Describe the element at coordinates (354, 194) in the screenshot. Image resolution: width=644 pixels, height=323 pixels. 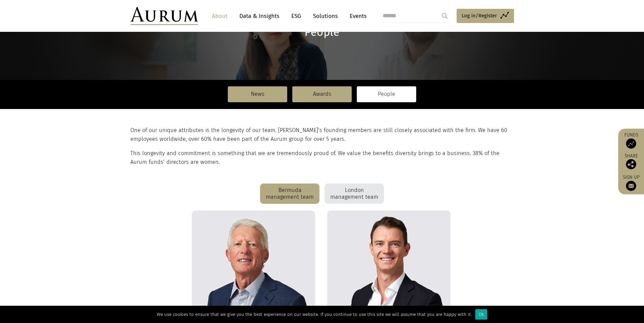
I see `div: London management team` at that location.